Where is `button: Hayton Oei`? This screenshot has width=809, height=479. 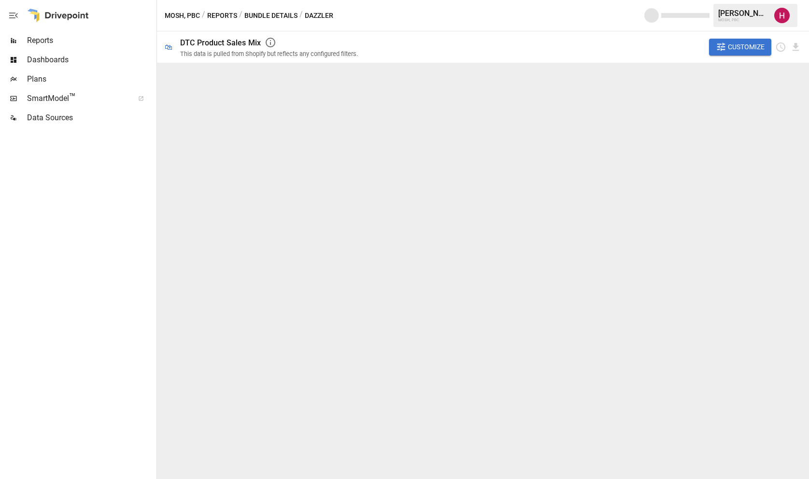 button: Hayton Oei is located at coordinates (782, 15).